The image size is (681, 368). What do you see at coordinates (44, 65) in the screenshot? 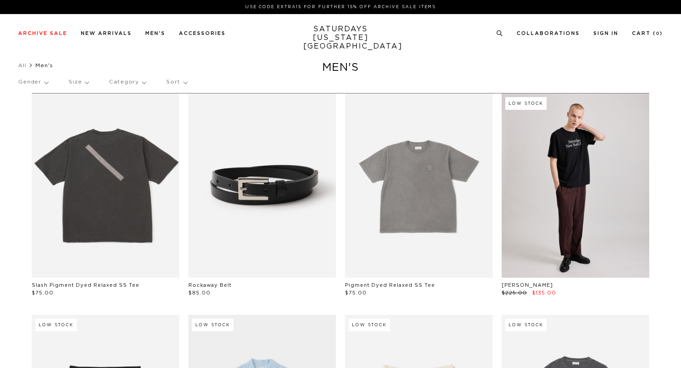
I see `span: Men's` at bounding box center [44, 65].